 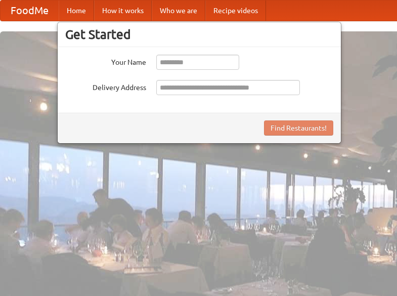 What do you see at coordinates (123, 11) in the screenshot?
I see `a: How it works` at bounding box center [123, 11].